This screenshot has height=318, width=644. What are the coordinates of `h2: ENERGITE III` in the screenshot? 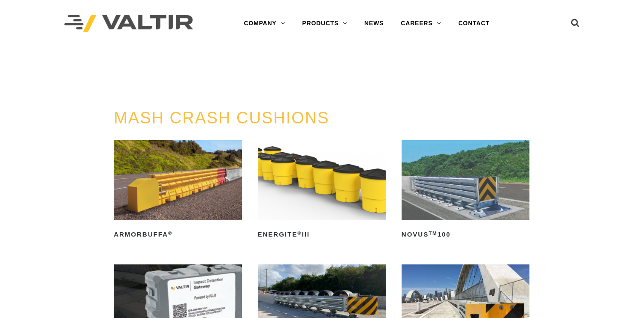 It's located at (322, 235).